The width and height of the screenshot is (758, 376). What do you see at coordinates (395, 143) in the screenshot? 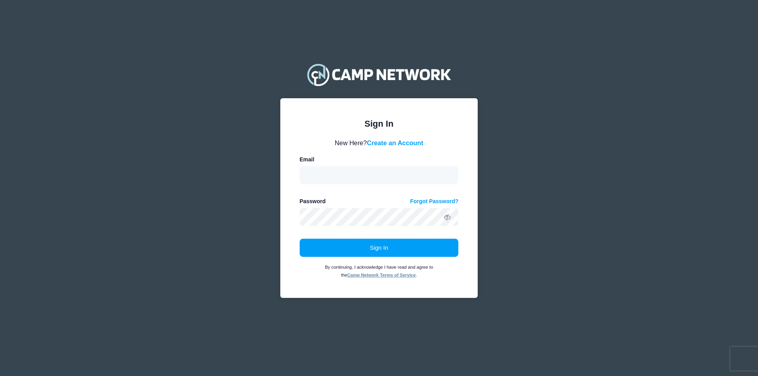
I see `a: Create an Account` at bounding box center [395, 143].